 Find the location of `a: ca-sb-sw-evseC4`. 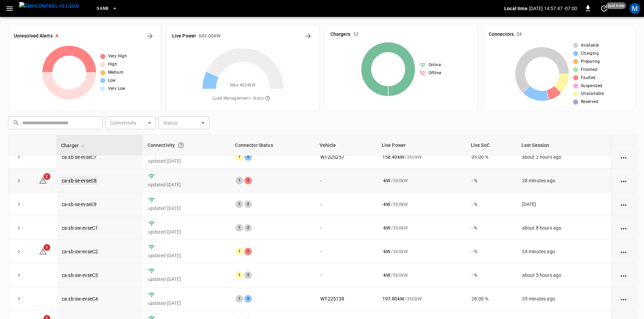

a: ca-sb-sw-evseC4 is located at coordinates (79, 299).